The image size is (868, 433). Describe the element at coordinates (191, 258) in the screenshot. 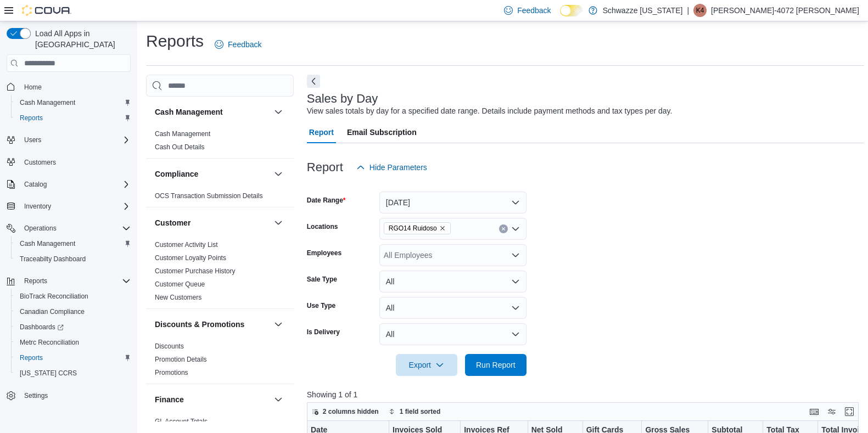

I see `span: Customer Loyalty Points` at that location.